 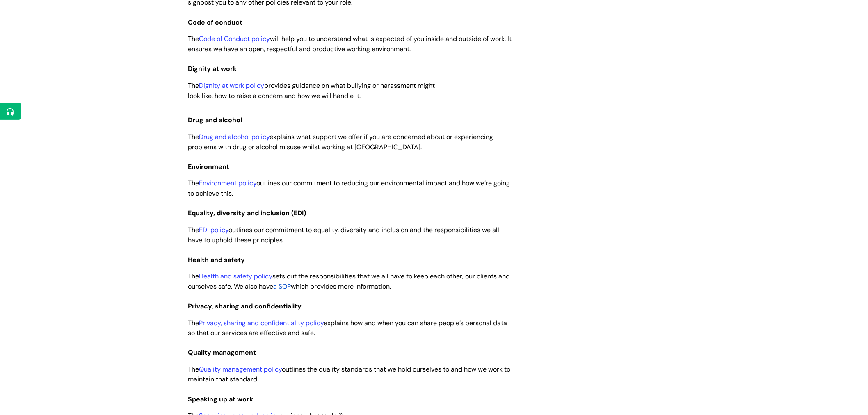 What do you see at coordinates (236, 276) in the screenshot?
I see `a: Health and safety policy` at bounding box center [236, 276].